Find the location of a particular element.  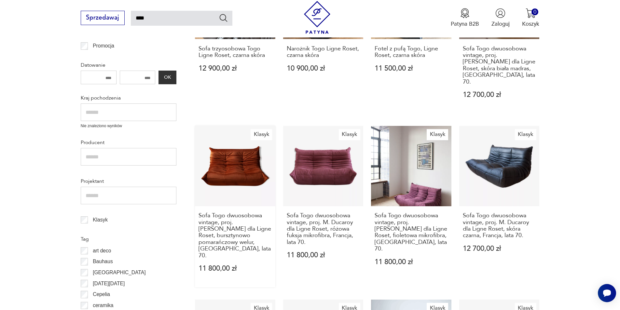

button: 0Koszyk is located at coordinates (530, 18).